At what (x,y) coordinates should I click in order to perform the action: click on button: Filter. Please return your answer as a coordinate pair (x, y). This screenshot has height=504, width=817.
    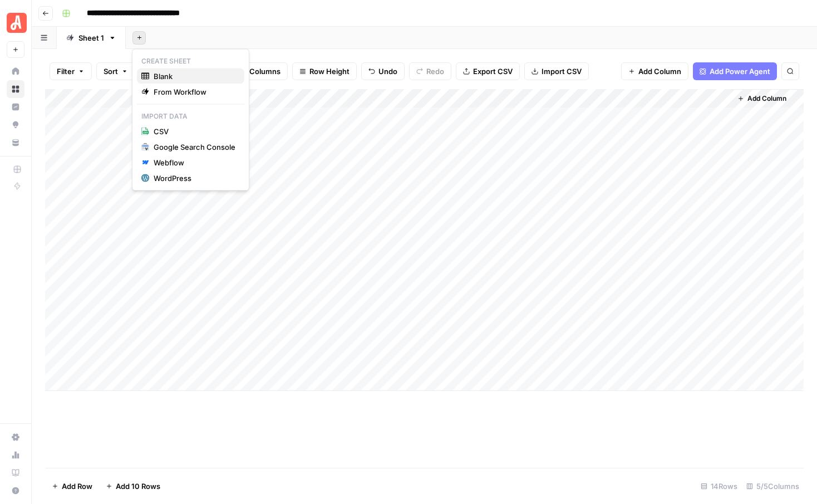
    Looking at the image, I should click on (70, 71).